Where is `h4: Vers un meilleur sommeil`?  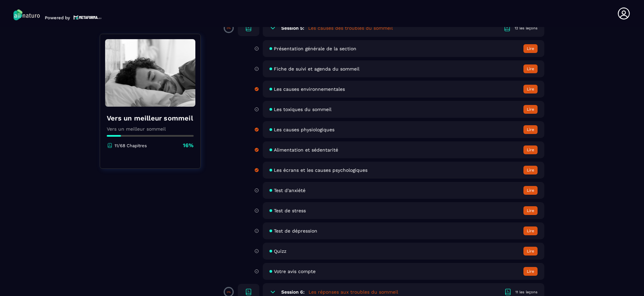 h4: Vers un meilleur sommeil is located at coordinates (150, 118).